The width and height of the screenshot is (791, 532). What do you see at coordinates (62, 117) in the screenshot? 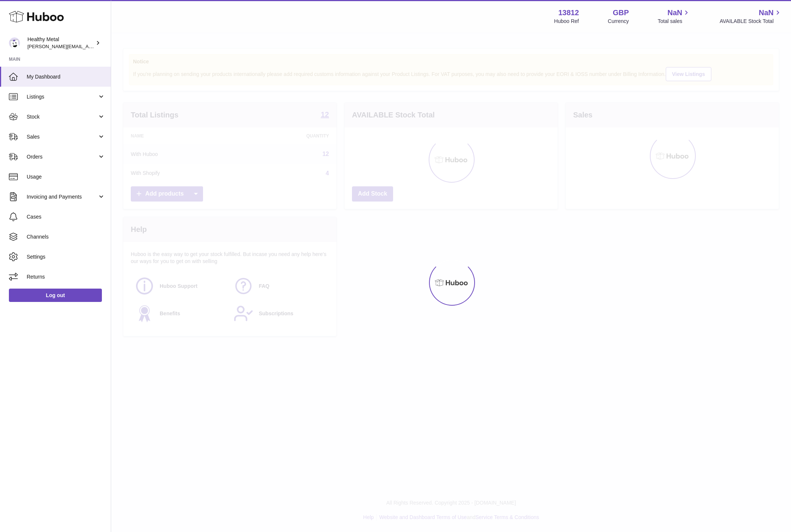
I see `span: Stock` at bounding box center [62, 117].